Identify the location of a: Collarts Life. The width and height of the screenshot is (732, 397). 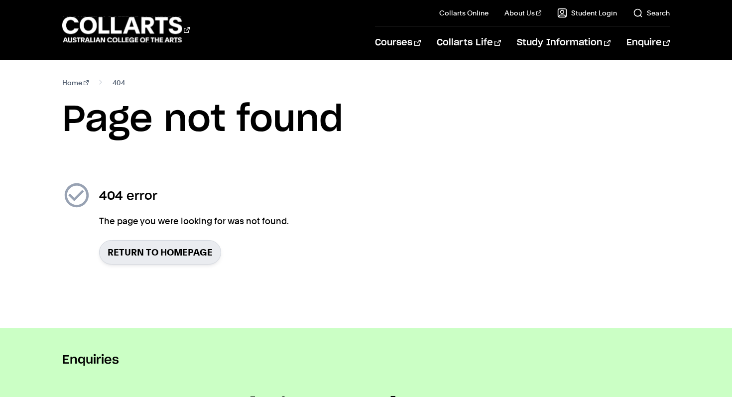
(468, 43).